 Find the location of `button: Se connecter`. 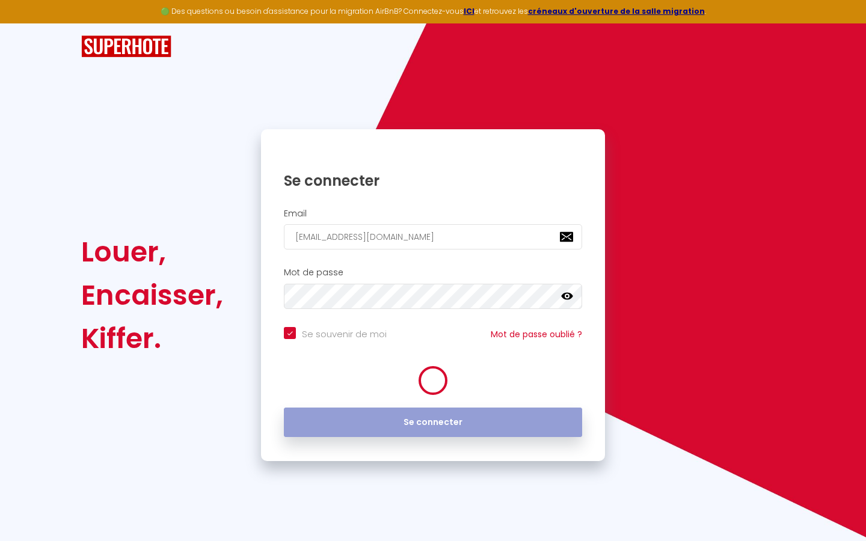

button: Se connecter is located at coordinates (433, 423).